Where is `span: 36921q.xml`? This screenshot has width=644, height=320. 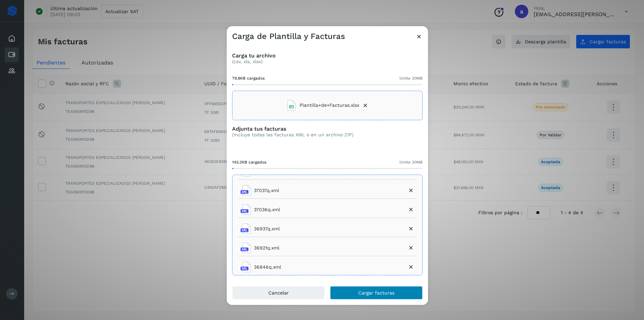 span: 36921q.xml is located at coordinates (266, 248).